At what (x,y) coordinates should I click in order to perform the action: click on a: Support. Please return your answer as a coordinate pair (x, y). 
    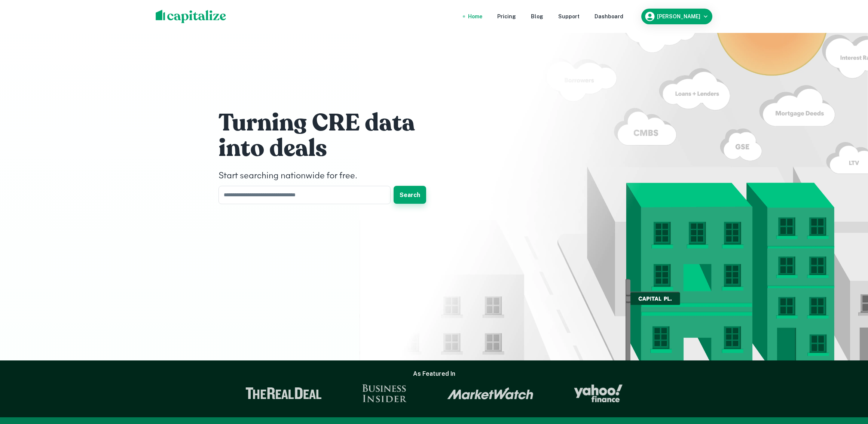
    Looking at the image, I should click on (569, 16).